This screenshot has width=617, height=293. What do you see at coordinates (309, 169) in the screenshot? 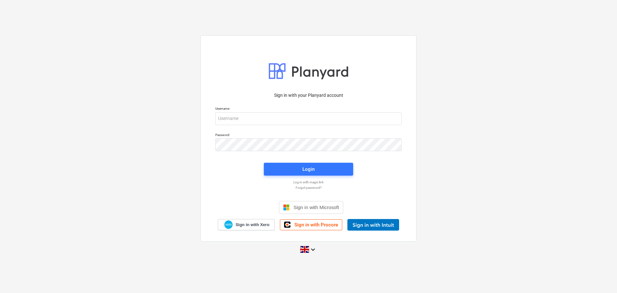
I see `div: Login` at bounding box center [309, 169].